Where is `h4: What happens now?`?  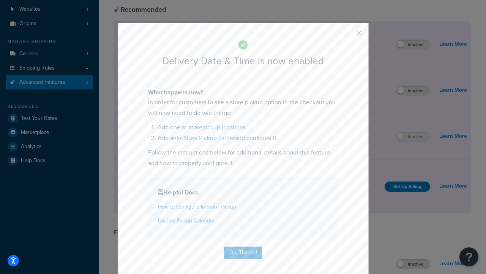 h4: What happens now? is located at coordinates (243, 92).